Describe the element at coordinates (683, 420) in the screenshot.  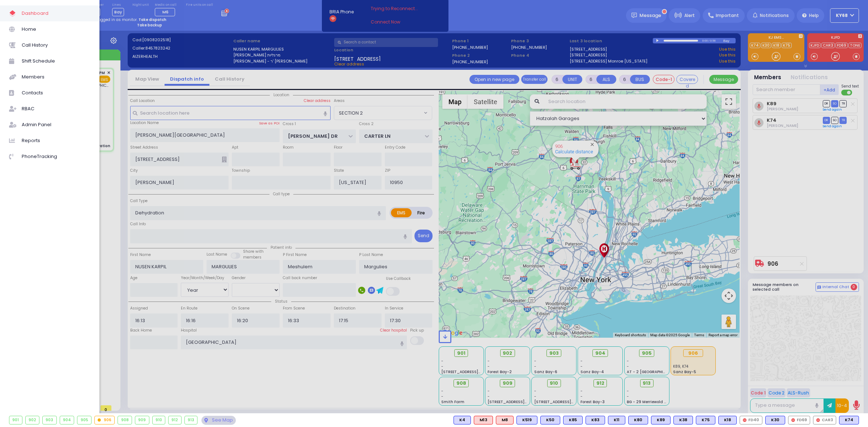
I see `div: K38` at that location.